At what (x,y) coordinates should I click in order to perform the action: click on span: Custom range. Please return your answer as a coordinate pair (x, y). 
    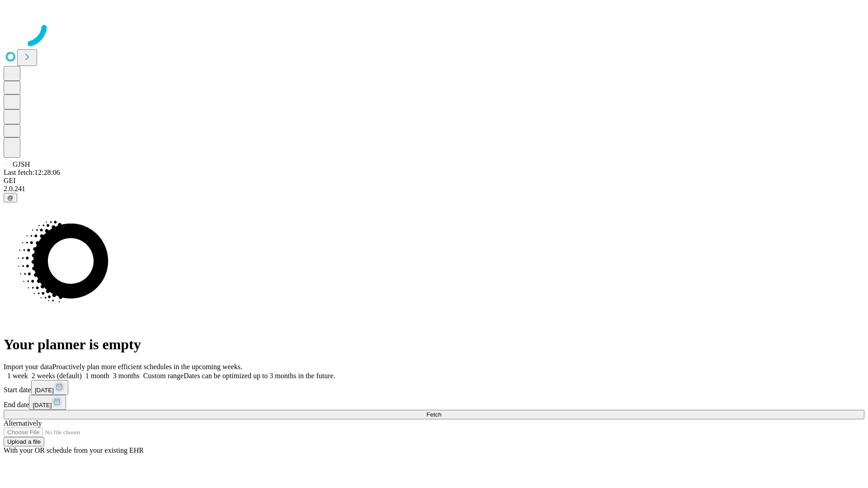
    Looking at the image, I should click on (163, 376).